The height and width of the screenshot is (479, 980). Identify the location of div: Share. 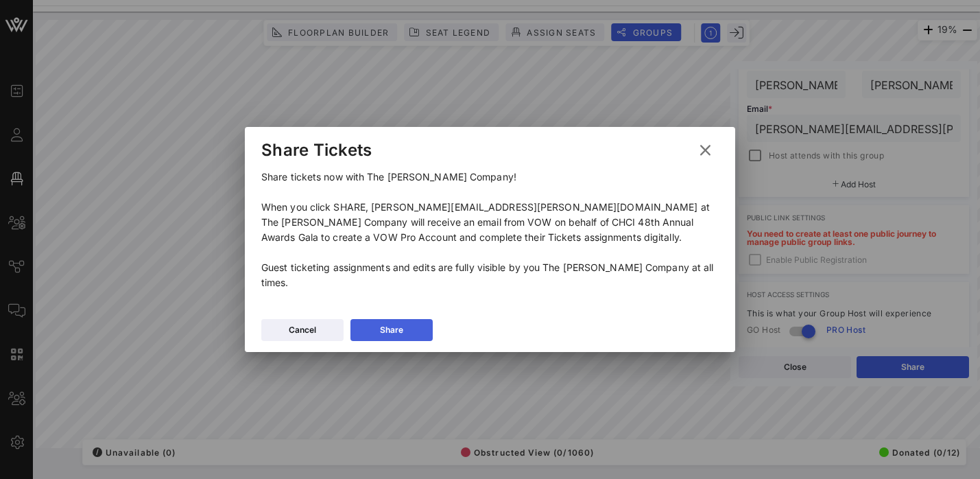
(392, 330).